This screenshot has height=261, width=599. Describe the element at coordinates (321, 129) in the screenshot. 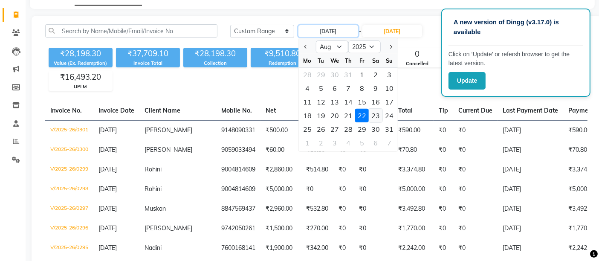

I see `div: 26` at that location.